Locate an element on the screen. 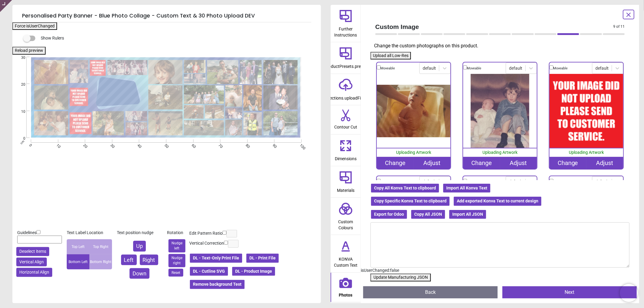  button: Upload all Low-Res is located at coordinates (391, 56).